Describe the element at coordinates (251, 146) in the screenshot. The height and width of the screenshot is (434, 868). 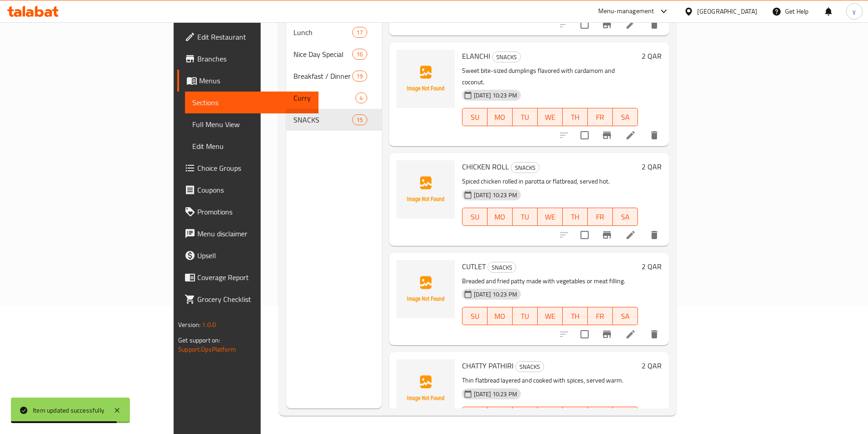
I see `span: Edit Menu` at that location.